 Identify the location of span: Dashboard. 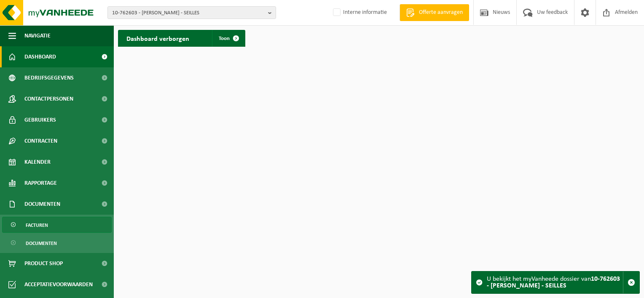
(40, 57).